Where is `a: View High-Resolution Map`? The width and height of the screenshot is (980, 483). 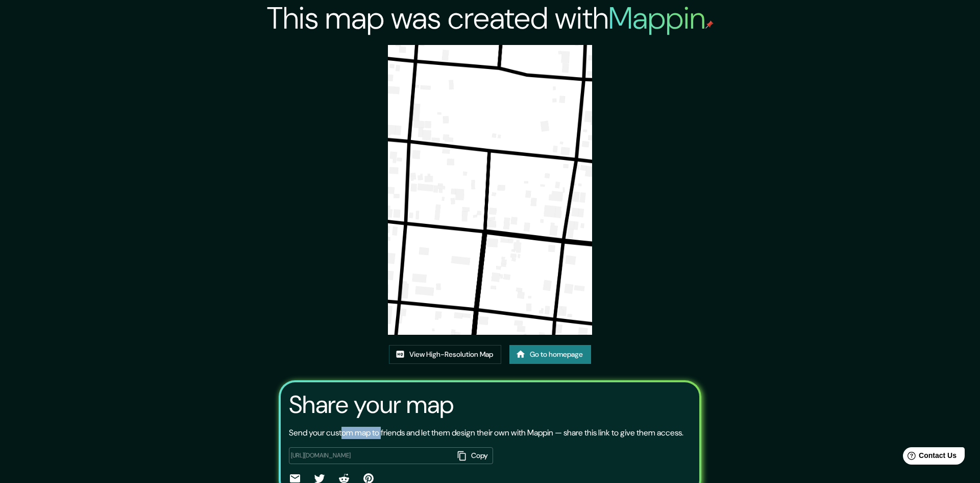 a: View High-Resolution Map is located at coordinates (445, 354).